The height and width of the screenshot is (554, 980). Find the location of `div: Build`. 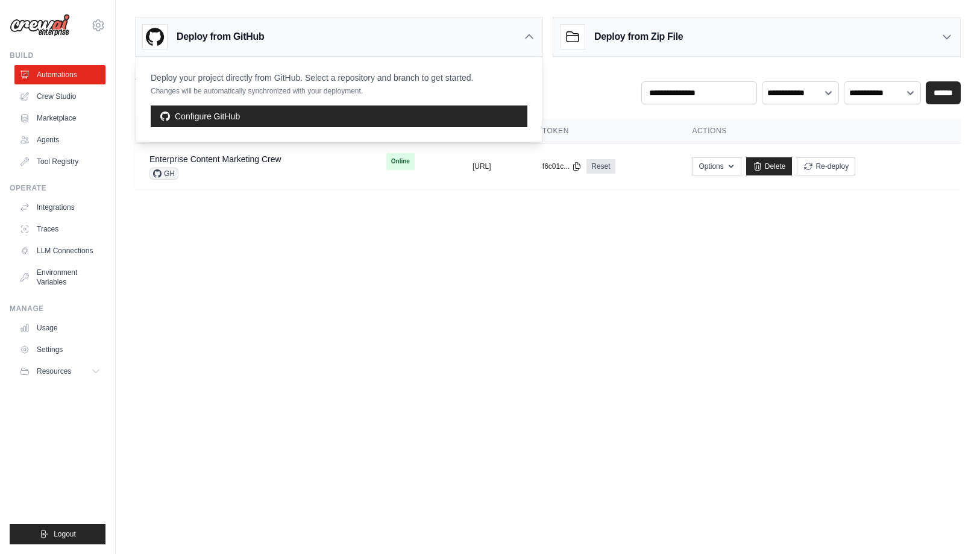

div: Build is located at coordinates (57, 55).